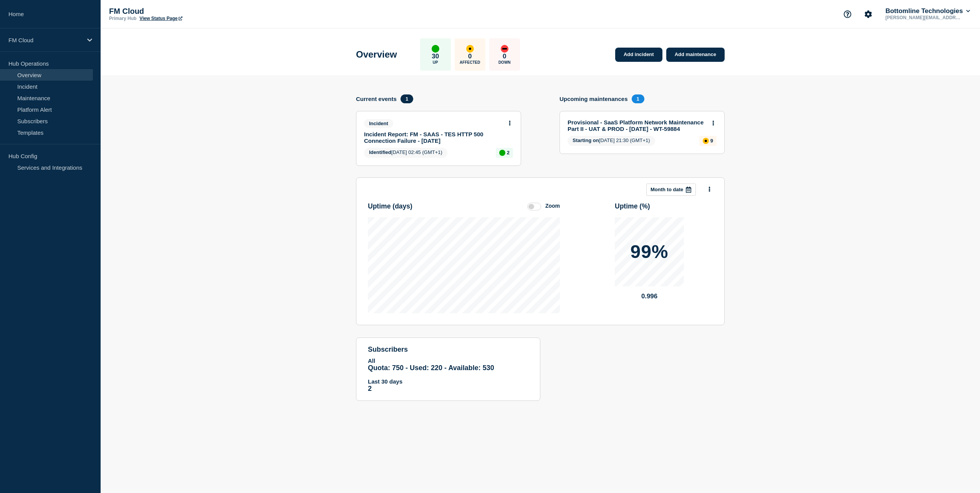 This screenshot has width=980, height=493. What do you see at coordinates (928, 11) in the screenshot?
I see `button: Bottomline Technologies` at bounding box center [928, 11].